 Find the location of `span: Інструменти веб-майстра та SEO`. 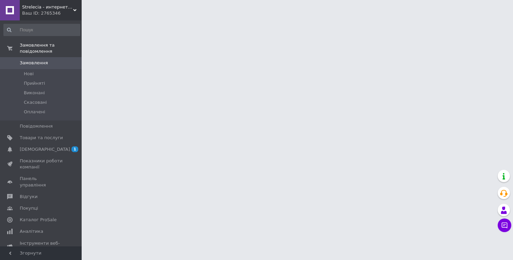

span: Інструменти веб-майстра та SEO is located at coordinates (41, 246).